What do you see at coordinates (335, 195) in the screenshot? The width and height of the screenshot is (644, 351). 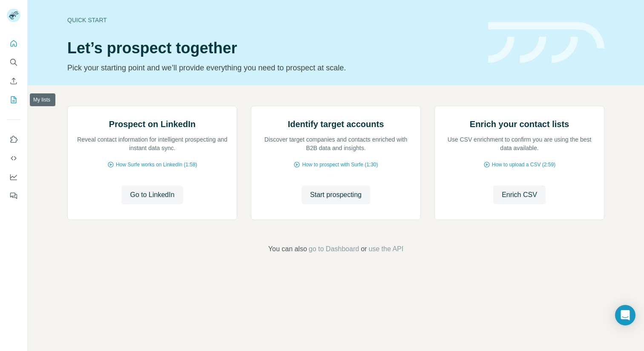 I see `span: Start prospecting` at bounding box center [335, 195].